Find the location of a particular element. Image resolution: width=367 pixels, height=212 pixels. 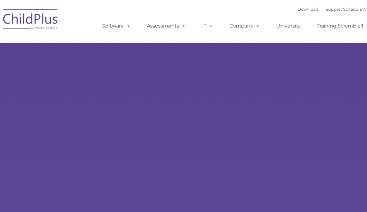

a: IT is located at coordinates (208, 26).